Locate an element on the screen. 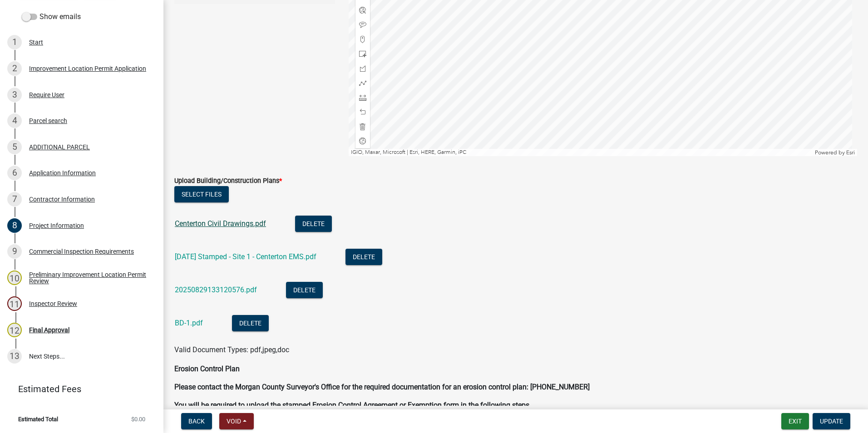 This screenshot has height=433, width=868. div: Start is located at coordinates (36, 42).